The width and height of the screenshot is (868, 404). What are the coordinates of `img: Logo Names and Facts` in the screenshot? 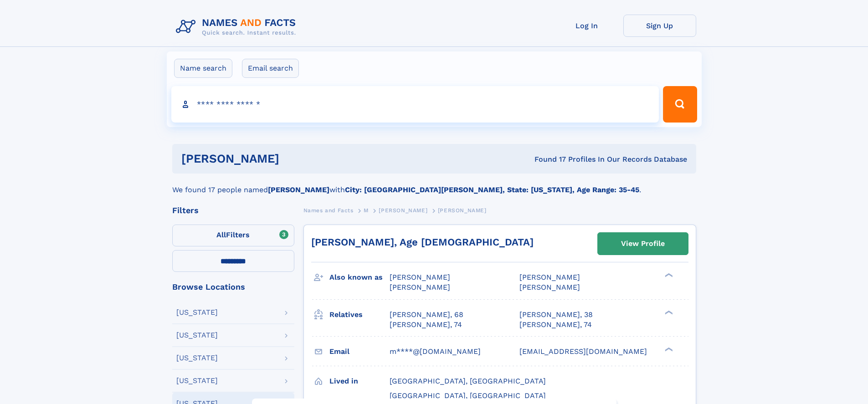 It's located at (238, 27).